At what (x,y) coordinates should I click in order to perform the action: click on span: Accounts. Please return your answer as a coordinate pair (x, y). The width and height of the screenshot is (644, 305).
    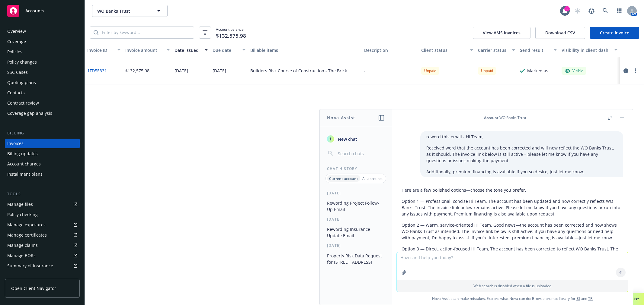
    Looking at the image, I should click on (35, 11).